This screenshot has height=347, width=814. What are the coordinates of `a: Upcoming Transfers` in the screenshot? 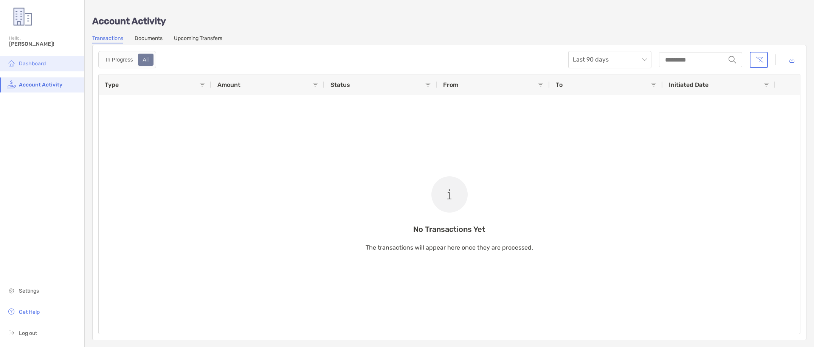 It's located at (198, 39).